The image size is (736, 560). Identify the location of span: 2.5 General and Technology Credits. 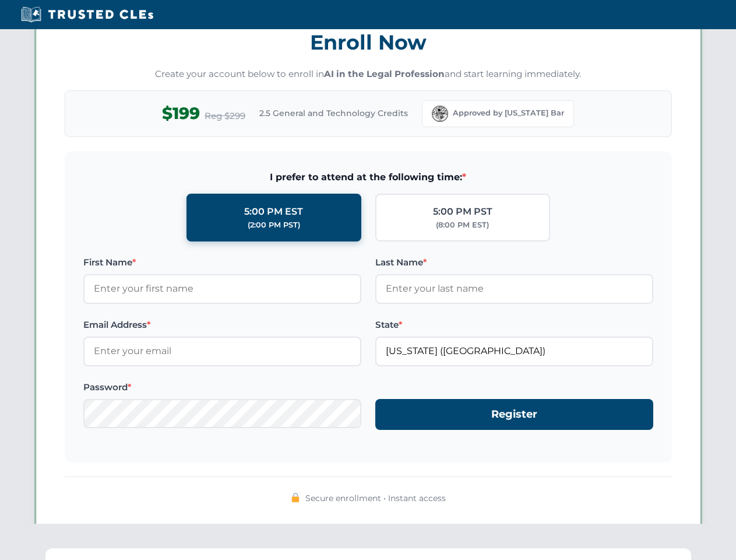
(333, 113).